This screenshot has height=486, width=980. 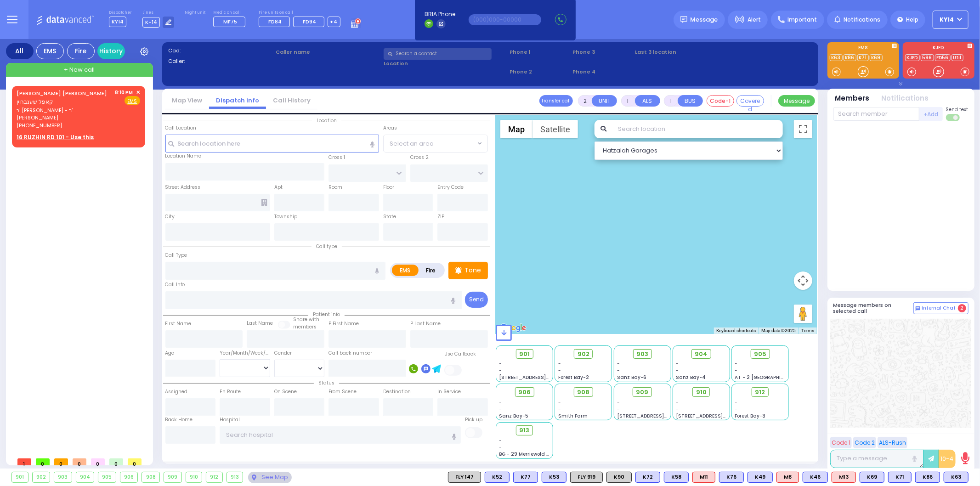 What do you see at coordinates (120, 13) in the screenshot?
I see `label: Dispatcher` at bounding box center [120, 13].